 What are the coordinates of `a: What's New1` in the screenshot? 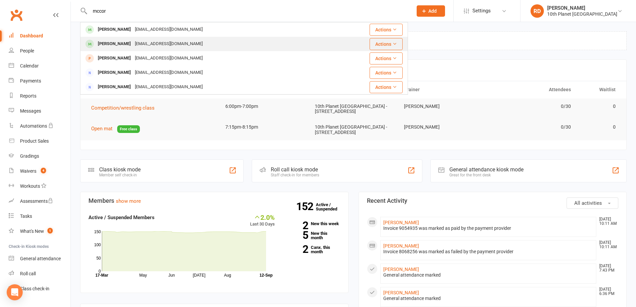 It's located at (39, 231).